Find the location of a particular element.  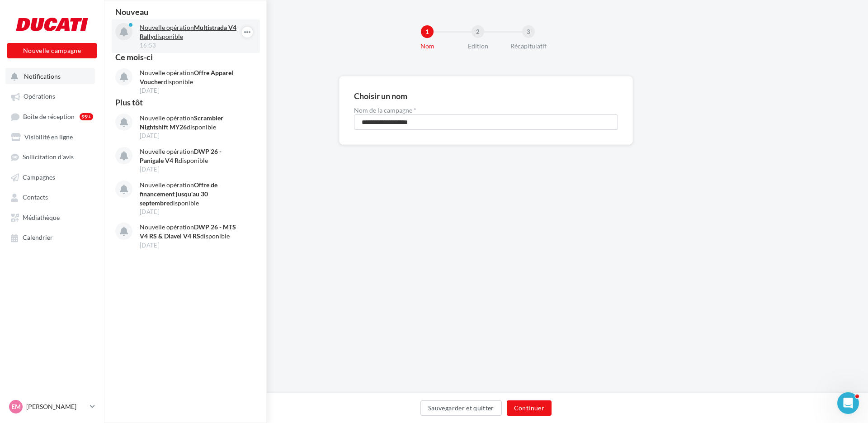

span: Opérations is located at coordinates (40, 96).